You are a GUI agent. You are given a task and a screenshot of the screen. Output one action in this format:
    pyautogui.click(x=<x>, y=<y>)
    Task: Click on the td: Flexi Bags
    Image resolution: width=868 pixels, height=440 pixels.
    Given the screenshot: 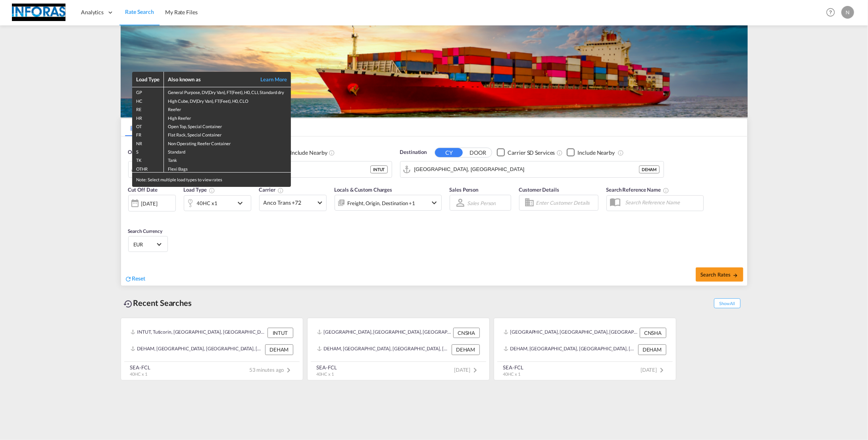 What is the action you would take?
    pyautogui.click(x=227, y=168)
    